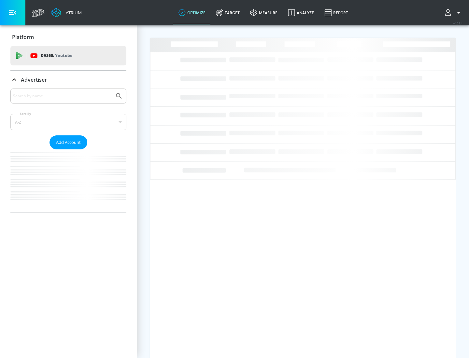 The width and height of the screenshot is (469, 358). What do you see at coordinates (68, 37) in the screenshot?
I see `div: Platform` at bounding box center [68, 37].